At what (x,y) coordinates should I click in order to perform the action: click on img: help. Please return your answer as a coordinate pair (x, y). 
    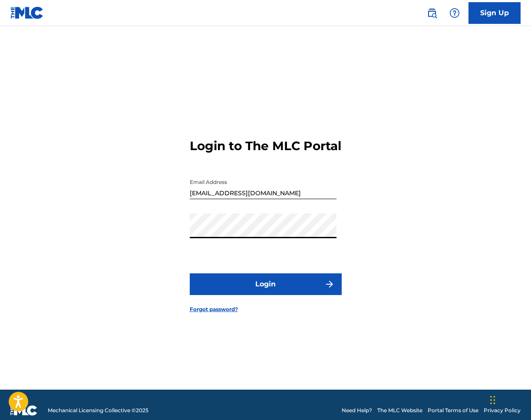
    Looking at the image, I should click on (455, 13).